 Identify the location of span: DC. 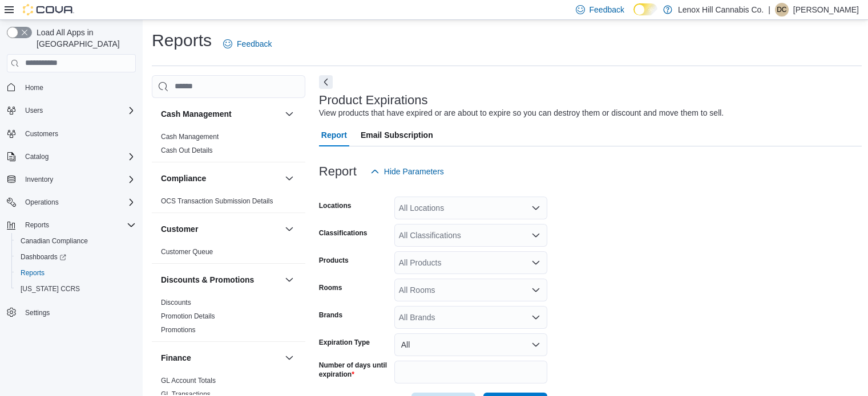
(781, 10).